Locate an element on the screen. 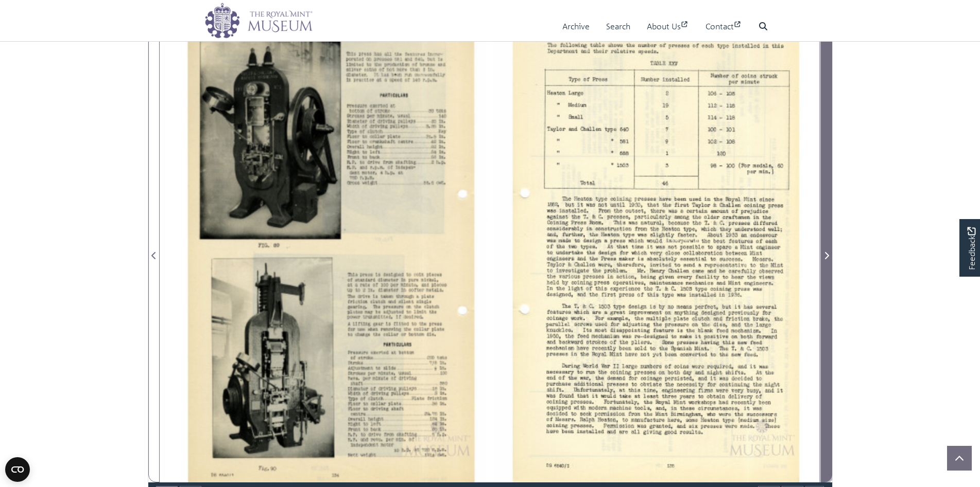 Image resolution: width=980 pixels, height=487 pixels. a: Archive is located at coordinates (576, 26).